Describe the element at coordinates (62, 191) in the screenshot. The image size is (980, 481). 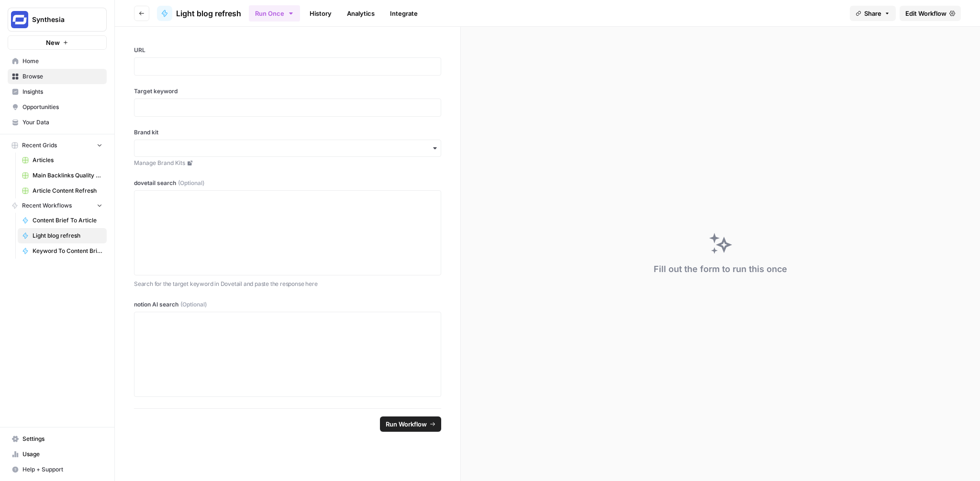
I see `a: Article Content Refresh` at that location.